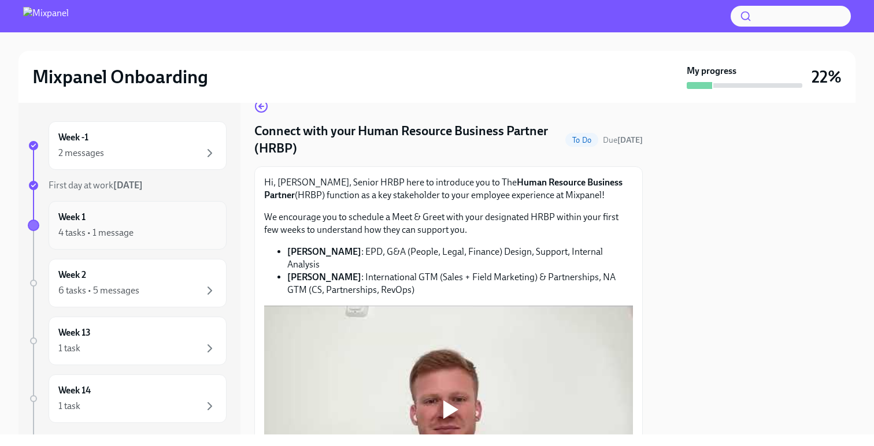 This screenshot has width=874, height=446. I want to click on strong: Business, so click(605, 182).